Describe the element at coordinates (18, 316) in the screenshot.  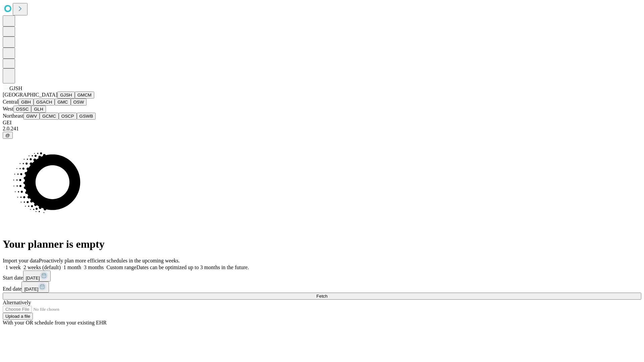
I see `button: Upload a file` at that location.